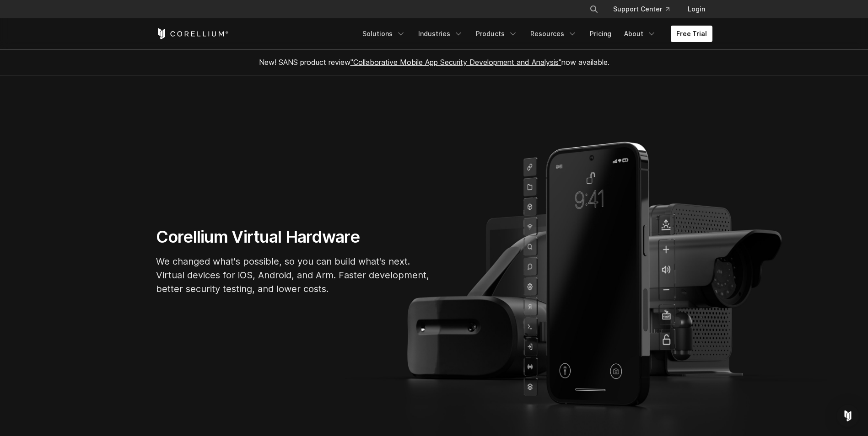  I want to click on h1: Corellium Virtual Hardware, so click(293, 237).